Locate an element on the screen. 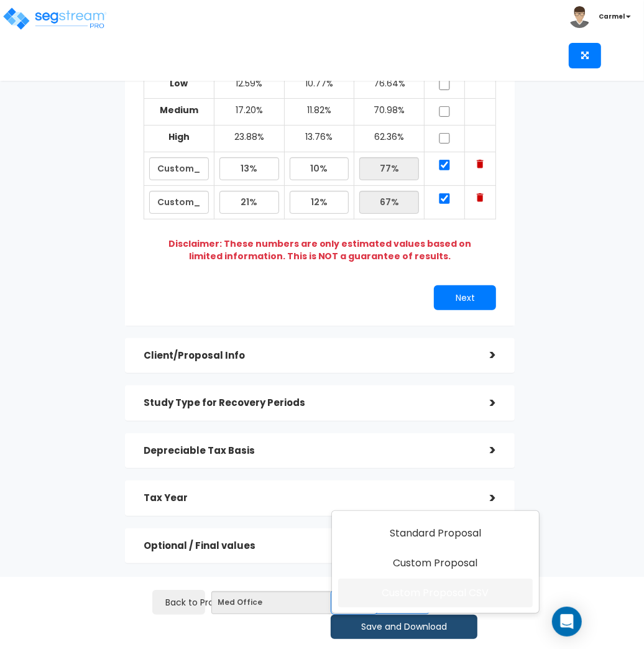 Image resolution: width=644 pixels, height=649 pixels. button: Save and Download is located at coordinates (404, 627).